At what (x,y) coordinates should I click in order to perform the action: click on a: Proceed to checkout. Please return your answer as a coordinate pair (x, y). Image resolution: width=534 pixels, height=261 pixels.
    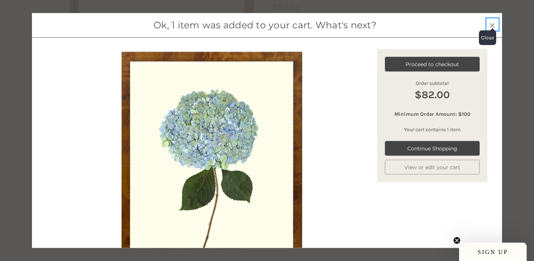
    Looking at the image, I should click on (432, 64).